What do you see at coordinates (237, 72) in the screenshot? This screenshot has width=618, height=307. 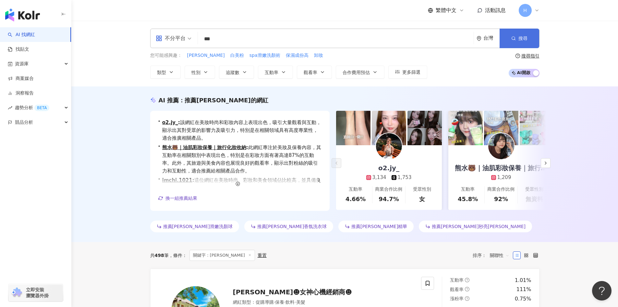 I see `button: 追蹤數` at bounding box center [237, 72].